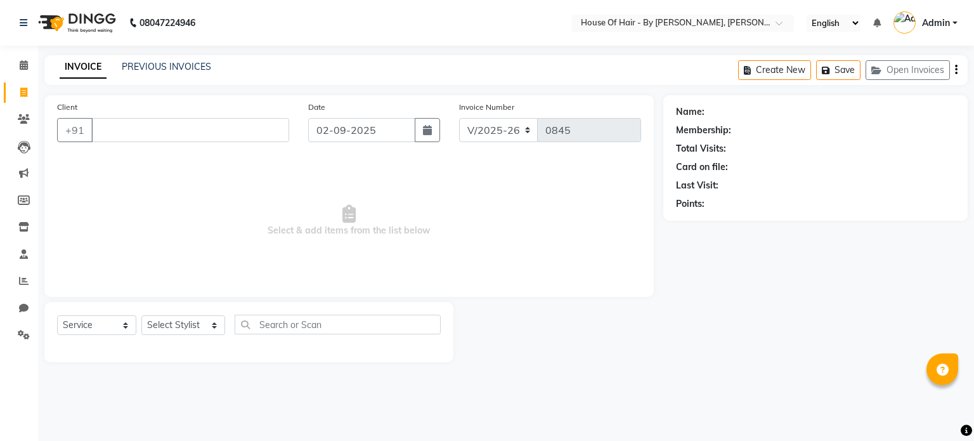 Image resolution: width=974 pixels, height=441 pixels. What do you see at coordinates (839, 70) in the screenshot?
I see `button: Save` at bounding box center [839, 70].